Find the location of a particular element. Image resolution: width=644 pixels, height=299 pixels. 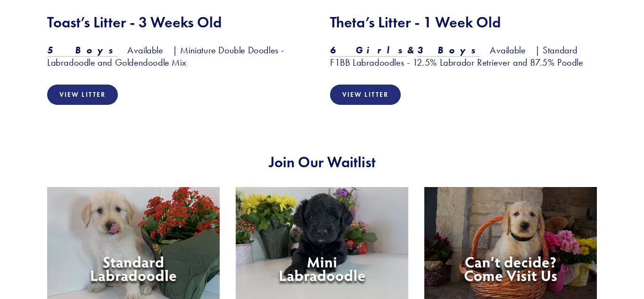

h2: Join Our Waitlist is located at coordinates (322, 162).